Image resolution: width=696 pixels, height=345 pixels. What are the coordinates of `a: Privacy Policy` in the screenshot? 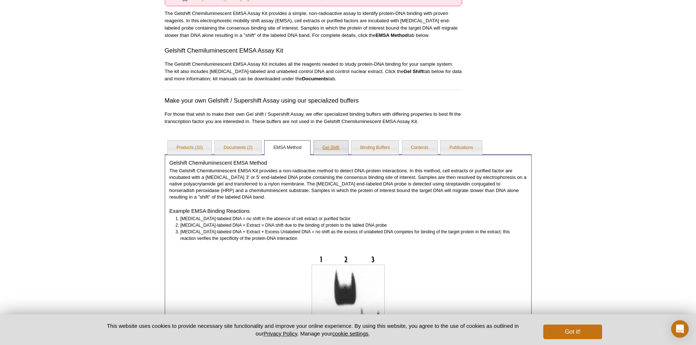 It's located at (280, 334).